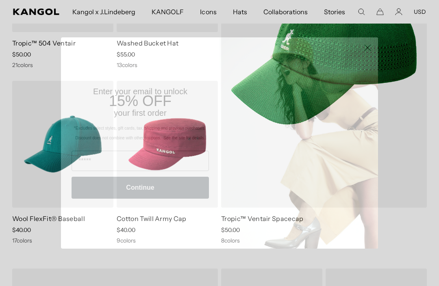 This screenshot has width=439, height=286. Describe the element at coordinates (140, 161) in the screenshot. I see `input: Email` at that location.